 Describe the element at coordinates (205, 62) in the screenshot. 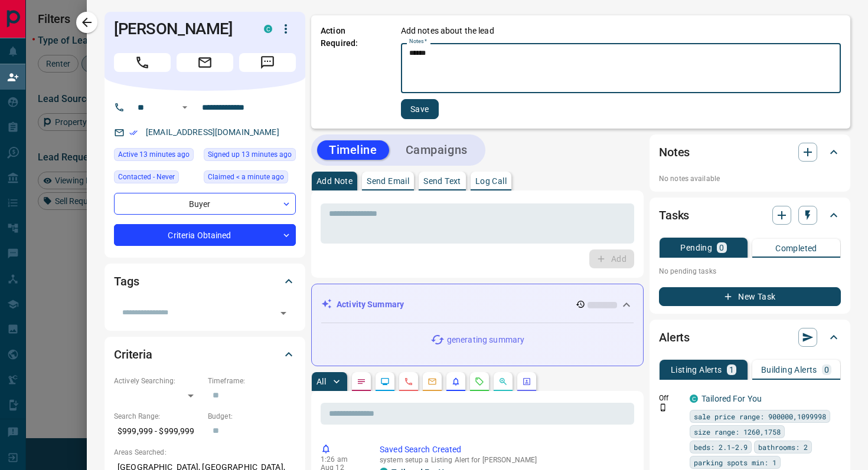

I see `span: Email` at that location.